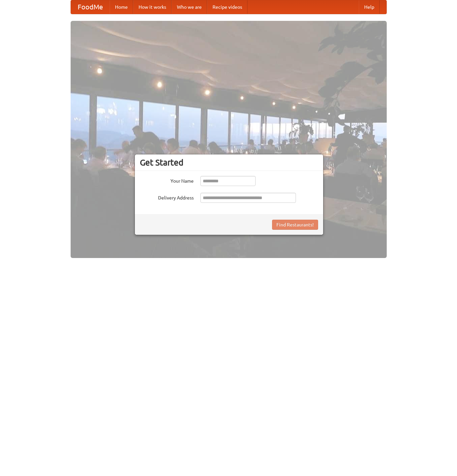 This screenshot has width=457, height=476. Describe the element at coordinates (369, 7) in the screenshot. I see `a: Help` at that location.